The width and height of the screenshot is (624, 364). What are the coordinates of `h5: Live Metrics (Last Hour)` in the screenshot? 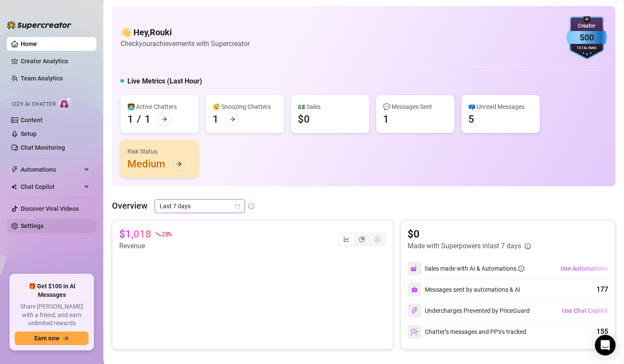 It's located at (165, 81).